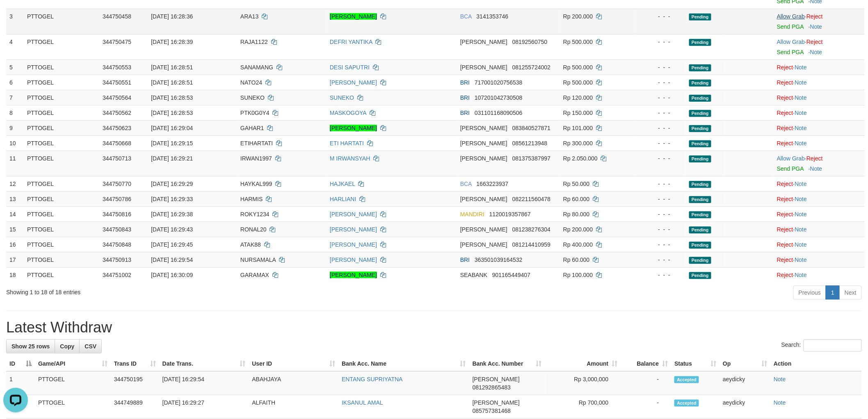 The width and height of the screenshot is (868, 419). What do you see at coordinates (499, 97) in the screenshot?
I see `span: Copy 107201042730508 to clipboard` at bounding box center [499, 97].